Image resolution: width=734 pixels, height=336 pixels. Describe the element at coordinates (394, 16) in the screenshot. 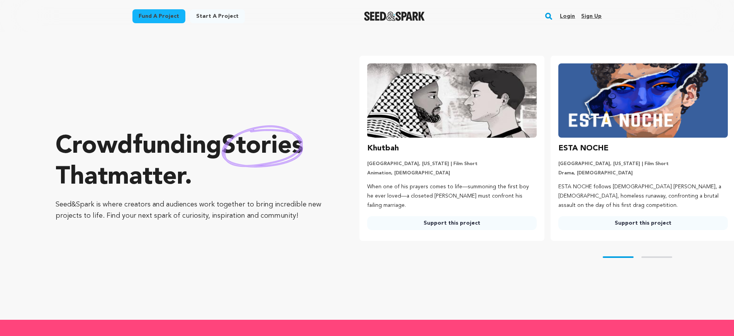

I see `a: Seed&Spark Homepage` at that location.